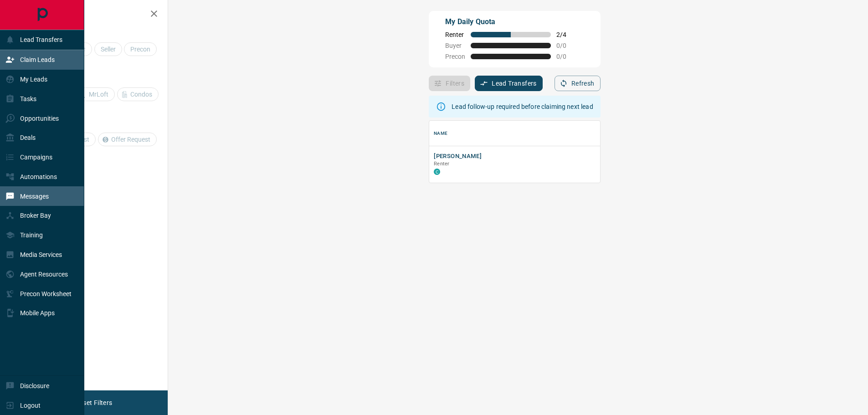 This screenshot has width=868, height=415. What do you see at coordinates (522, 107) in the screenshot?
I see `div: Lead follow-up required before claiming next lead` at bounding box center [522, 107].